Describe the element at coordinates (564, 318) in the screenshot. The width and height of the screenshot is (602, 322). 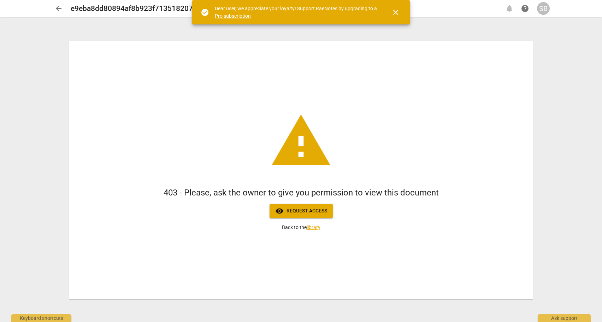
I see `div: Ask support` at that location.